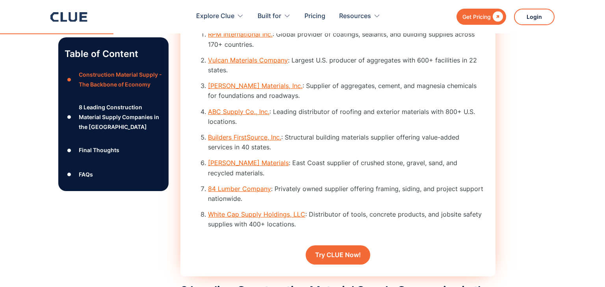 This screenshot has width=605, height=287. What do you see at coordinates (256, 215) in the screenshot?
I see `a: White Cap Supply Holdings, LLC` at bounding box center [256, 215].